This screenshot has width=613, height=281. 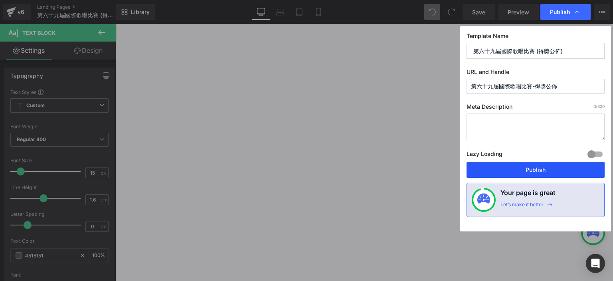 What do you see at coordinates (536, 38) in the screenshot?
I see `label: Template Name` at bounding box center [536, 38].